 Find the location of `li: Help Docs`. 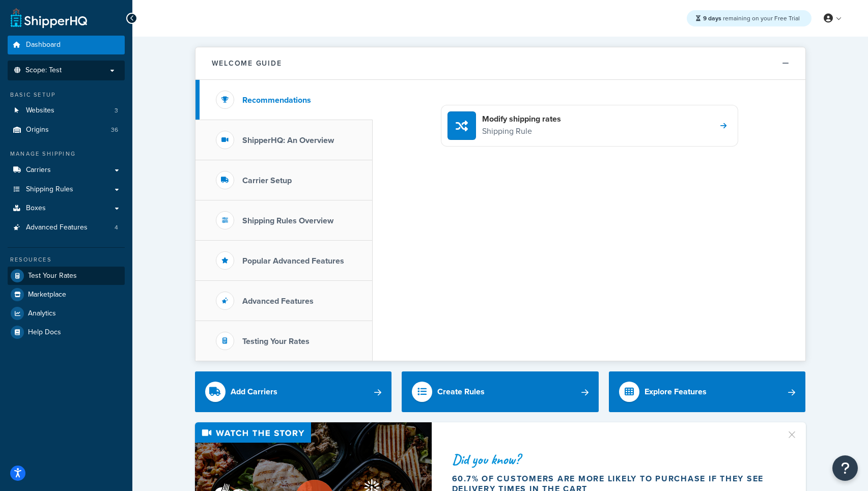

li: Help Docs is located at coordinates (66, 332).